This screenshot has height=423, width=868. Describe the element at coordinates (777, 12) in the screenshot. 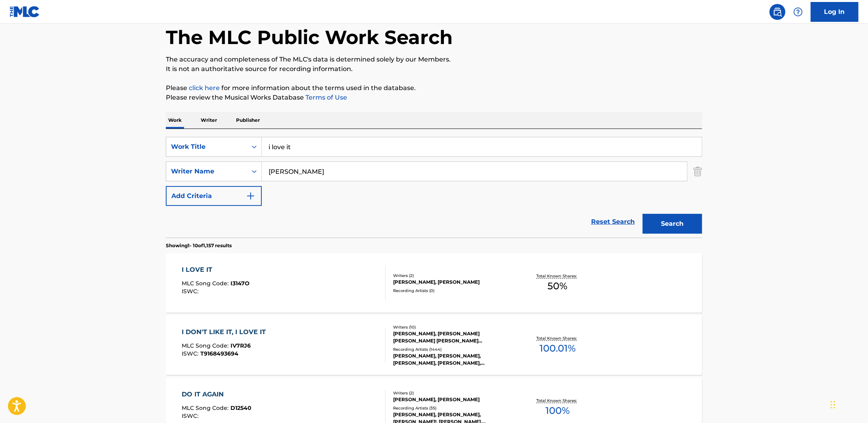

I see `a: Public Search` at that location.